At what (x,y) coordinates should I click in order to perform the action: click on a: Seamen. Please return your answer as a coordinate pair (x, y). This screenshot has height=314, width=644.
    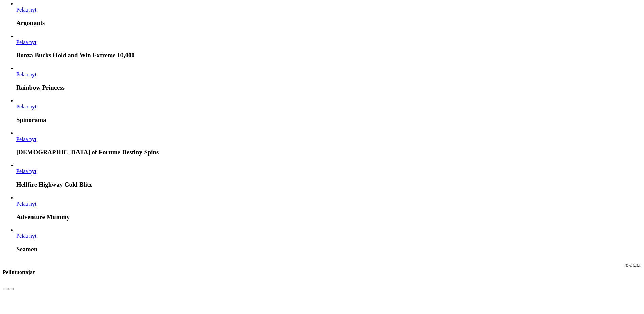
    Looking at the image, I should click on (26, 236).